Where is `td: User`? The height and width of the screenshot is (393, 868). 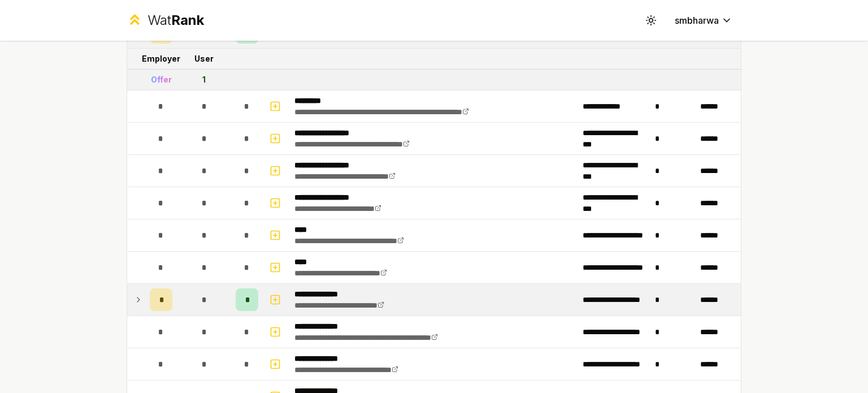 td: User is located at coordinates (204, 59).